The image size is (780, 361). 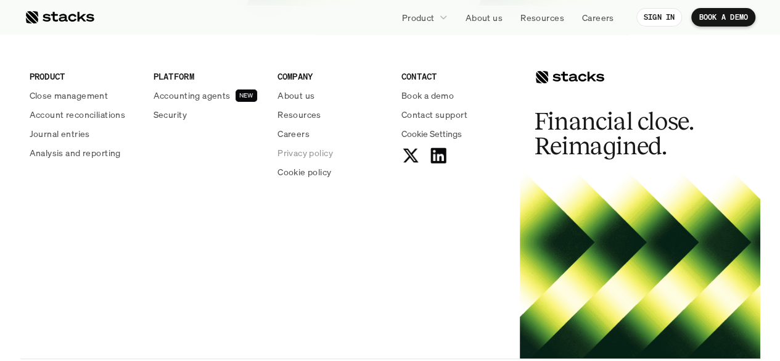 I want to click on a: Security, so click(x=208, y=114).